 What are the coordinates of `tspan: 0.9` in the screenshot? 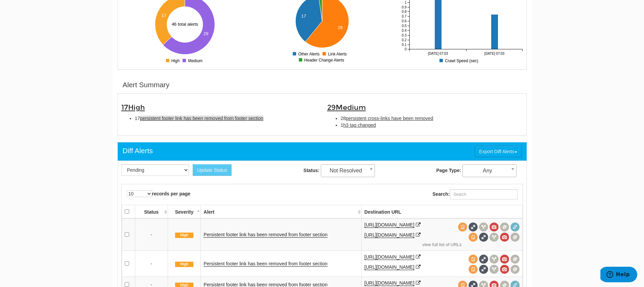 It's located at (404, 7).